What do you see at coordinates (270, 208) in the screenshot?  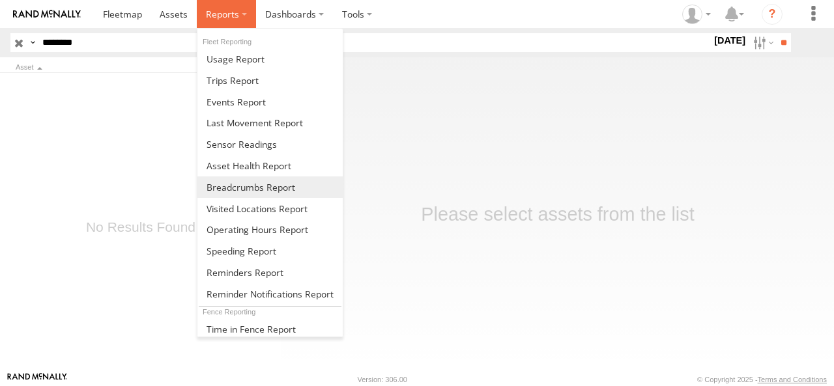 I see `a: Visited Locations Report` at bounding box center [270, 208].